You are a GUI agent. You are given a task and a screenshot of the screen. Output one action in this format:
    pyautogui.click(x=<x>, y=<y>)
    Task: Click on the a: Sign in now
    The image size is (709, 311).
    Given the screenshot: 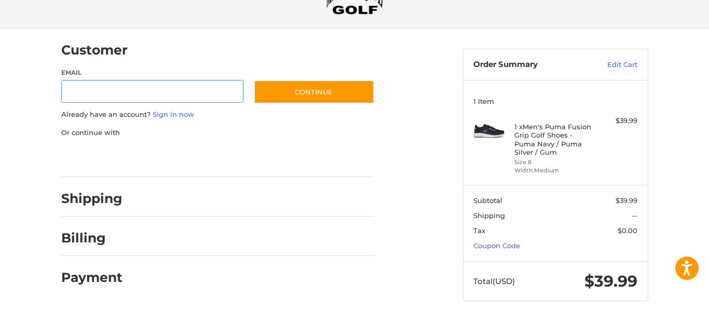 What is the action you would take?
    pyautogui.click(x=173, y=114)
    